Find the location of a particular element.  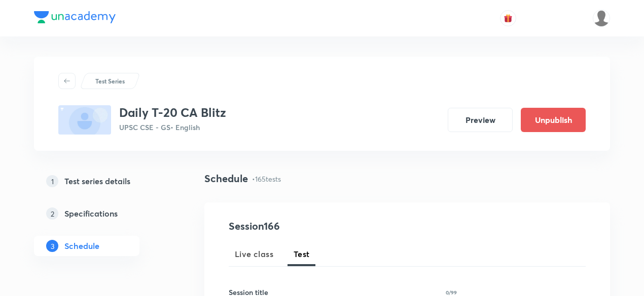

p: 2 is located at coordinates (52, 213).